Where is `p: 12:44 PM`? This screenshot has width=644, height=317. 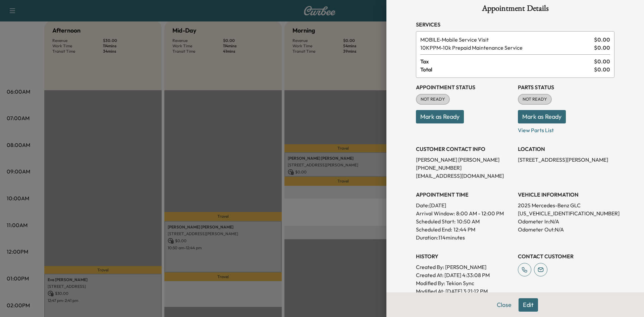
p: 12:44 PM is located at coordinates (464, 230).